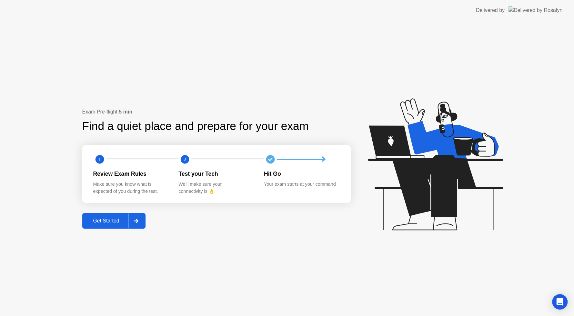  Describe the element at coordinates (560, 302) in the screenshot. I see `div: Open Intercom Messenger` at that location.